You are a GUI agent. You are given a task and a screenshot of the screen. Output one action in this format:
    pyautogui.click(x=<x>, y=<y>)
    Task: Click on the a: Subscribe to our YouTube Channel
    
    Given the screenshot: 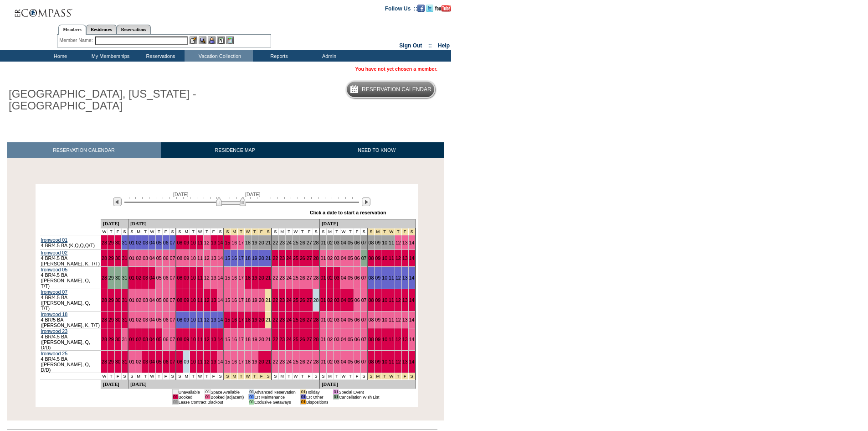 What is the action you would take?
    pyautogui.click(x=443, y=8)
    